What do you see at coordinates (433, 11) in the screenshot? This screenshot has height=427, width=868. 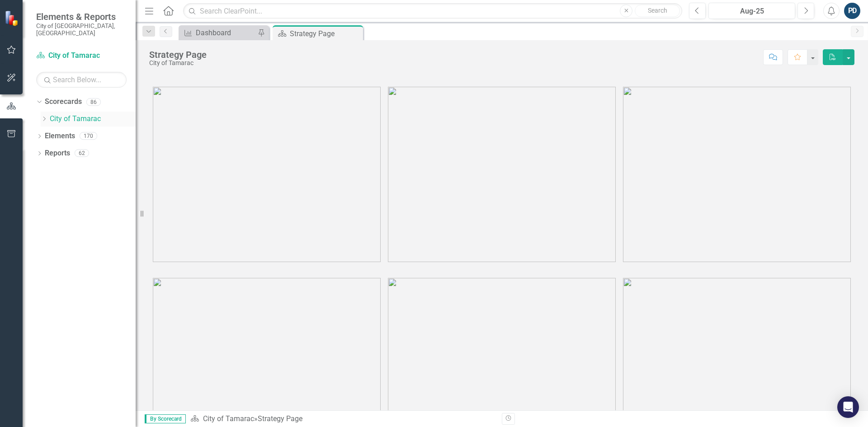 I see `input: Search ClearPoint...` at bounding box center [433, 11].